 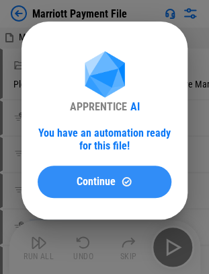 I want to click on span: Continue, so click(x=96, y=182).